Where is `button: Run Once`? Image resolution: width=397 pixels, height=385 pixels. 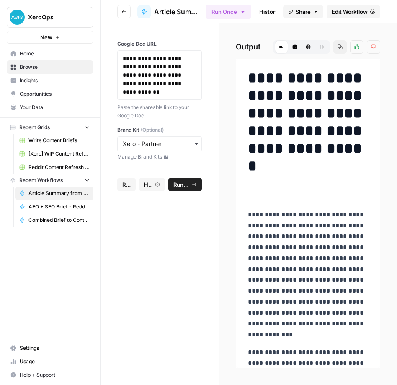 button: Run Once is located at coordinates (228, 12).